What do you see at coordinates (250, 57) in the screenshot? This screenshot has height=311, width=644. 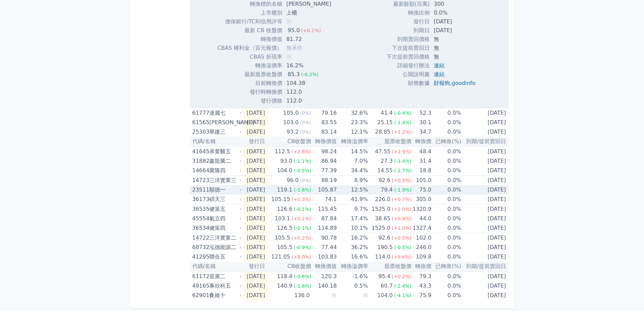 I see `td: CBAS 折現率` at bounding box center [250, 57].